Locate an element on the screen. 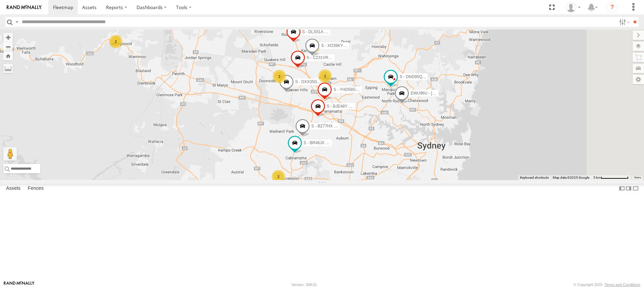  div: Tye Clark is located at coordinates (574, 7).